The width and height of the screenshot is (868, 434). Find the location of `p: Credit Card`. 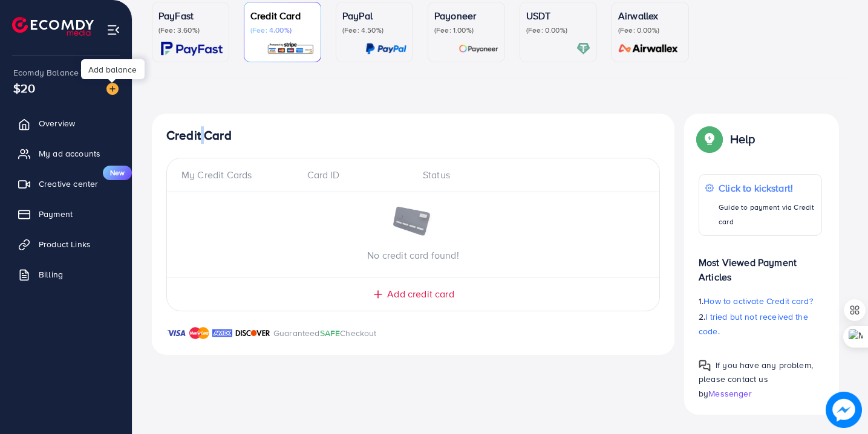

p: Credit Card is located at coordinates (283, 15).